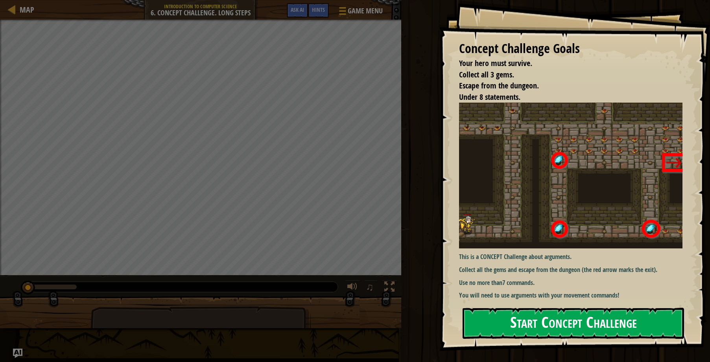  I want to click on p: Use no more than ., so click(573, 283).